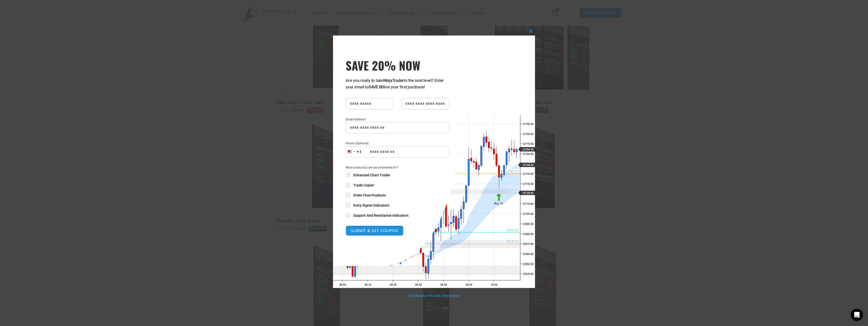 This screenshot has height=326, width=868. I want to click on a: No thanks, I’m not interested!, so click(433, 296).